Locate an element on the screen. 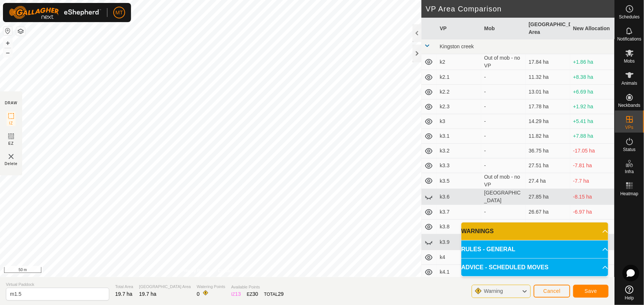 This screenshot has width=644, height=305. span: 30 is located at coordinates (255, 294).